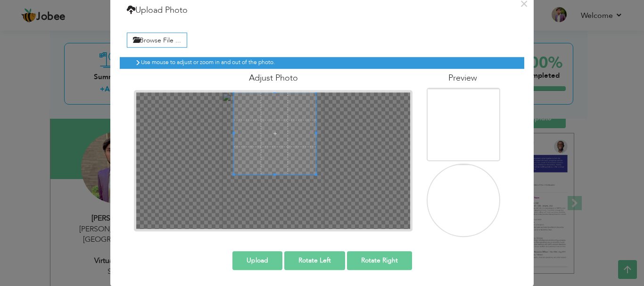 Image resolution: width=644 pixels, height=286 pixels. Describe the element at coordinates (323, 62) in the screenshot. I see `h6: Use mouse to adjust or zoom in and out of the photo.` at that location.